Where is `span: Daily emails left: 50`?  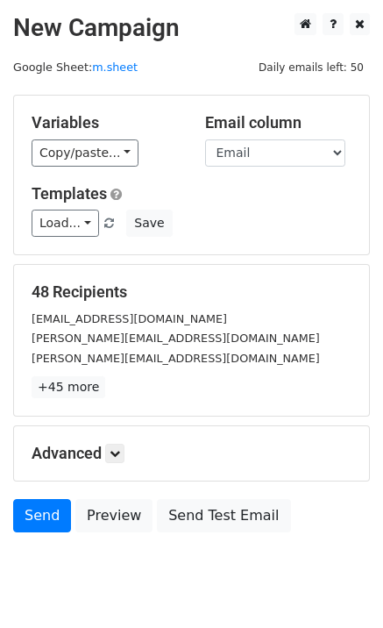
span: Daily emails left: 50 is located at coordinates (311, 68).